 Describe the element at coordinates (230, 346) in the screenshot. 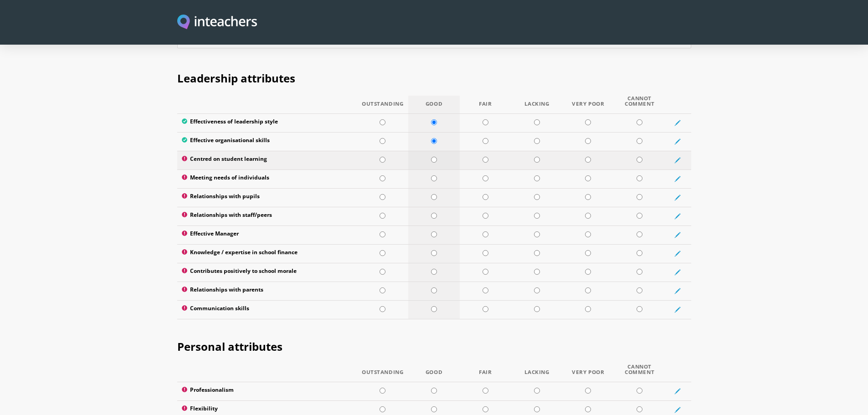

I see `span: Personal attributes` at that location.